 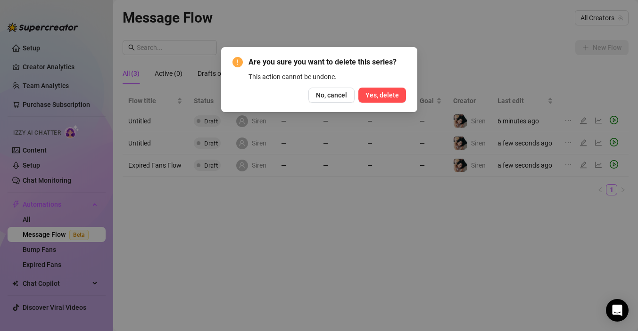 What do you see at coordinates (382, 95) in the screenshot?
I see `span: Yes, delete` at bounding box center [382, 95].